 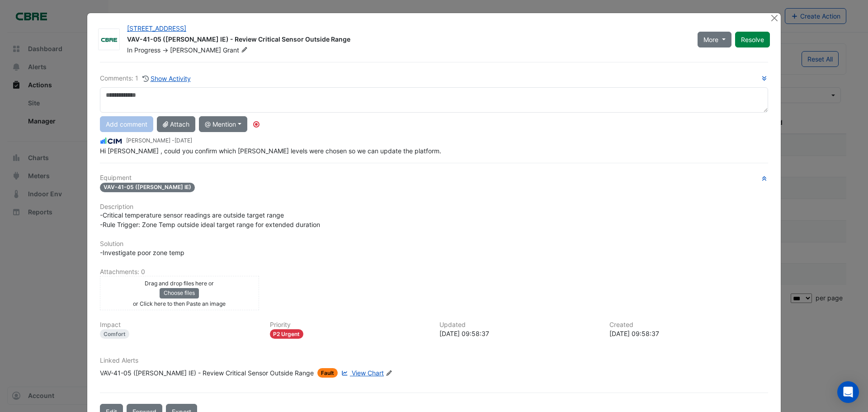 What do you see at coordinates (752, 40) in the screenshot?
I see `button: Resolve` at bounding box center [752, 40].